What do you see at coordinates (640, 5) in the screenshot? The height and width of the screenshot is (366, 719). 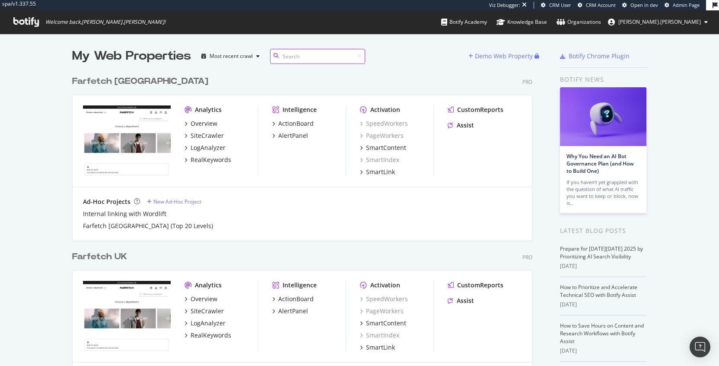 I see `a: Open in dev` at bounding box center [640, 5].